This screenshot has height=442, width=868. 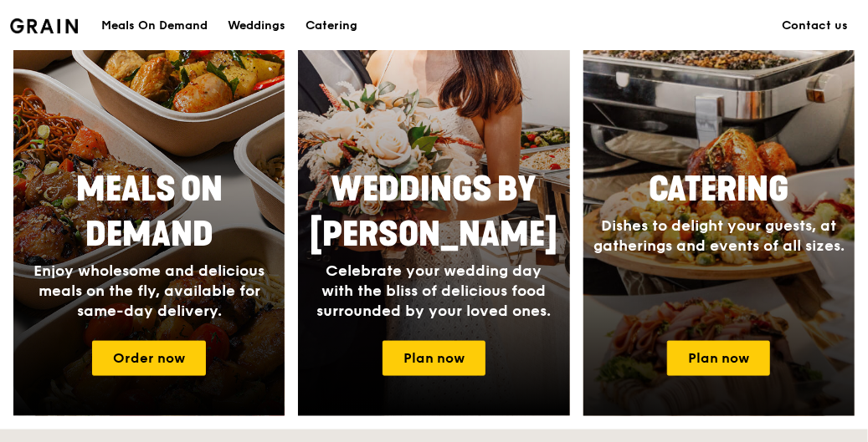 What do you see at coordinates (719, 235) in the screenshot?
I see `span: Dishes to delight your guests, at gatherings and events of all sizes.` at bounding box center [719, 235].